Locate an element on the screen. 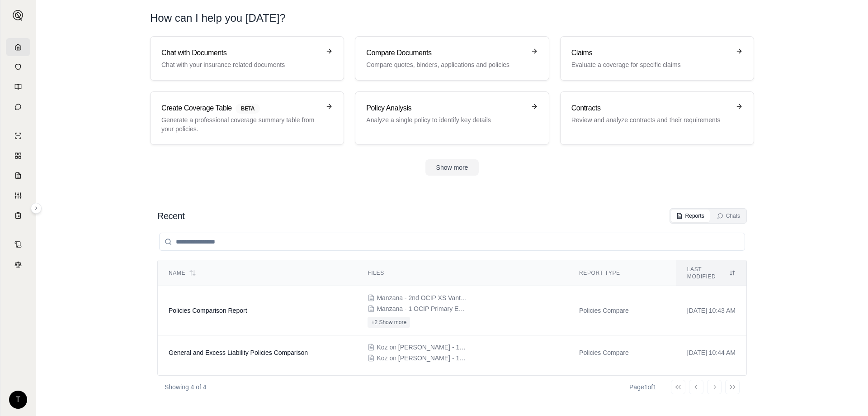  button: Chats is located at coordinates (728, 216).